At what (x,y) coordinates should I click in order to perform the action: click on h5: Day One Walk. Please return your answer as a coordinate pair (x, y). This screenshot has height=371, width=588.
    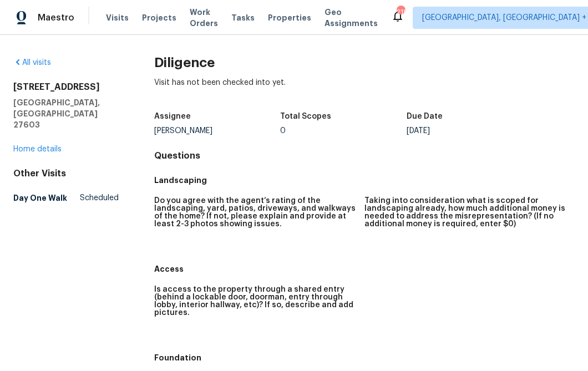
    Looking at the image, I should click on (40, 198).